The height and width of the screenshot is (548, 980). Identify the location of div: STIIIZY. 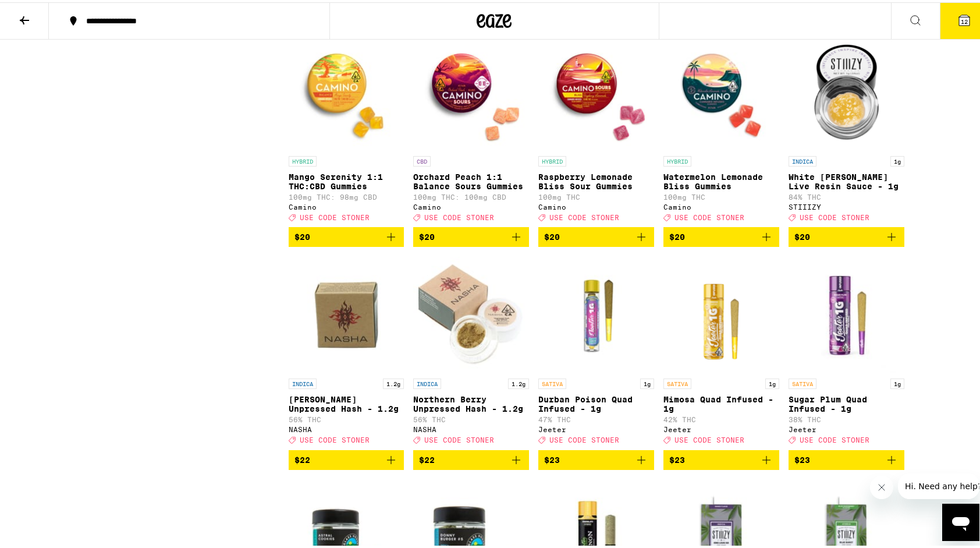
(846, 204).